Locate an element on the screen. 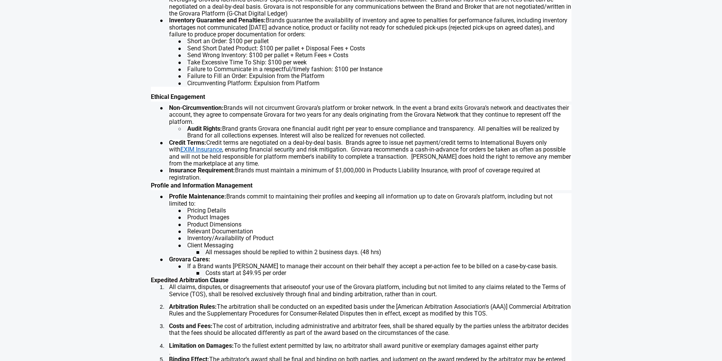  span: Product Dimensions is located at coordinates (214, 224).